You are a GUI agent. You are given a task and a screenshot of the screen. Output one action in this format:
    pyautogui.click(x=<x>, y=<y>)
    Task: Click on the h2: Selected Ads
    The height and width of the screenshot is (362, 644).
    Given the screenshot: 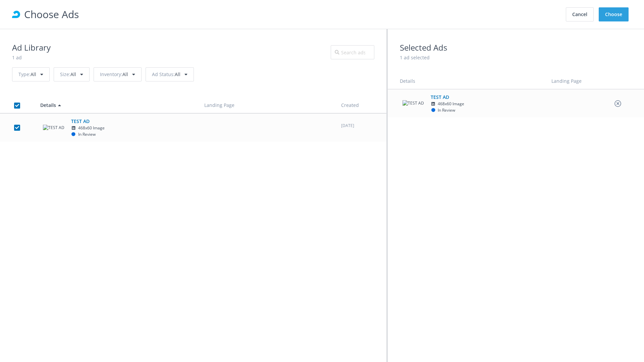 What is the action you would take?
    pyautogui.click(x=515, y=47)
    